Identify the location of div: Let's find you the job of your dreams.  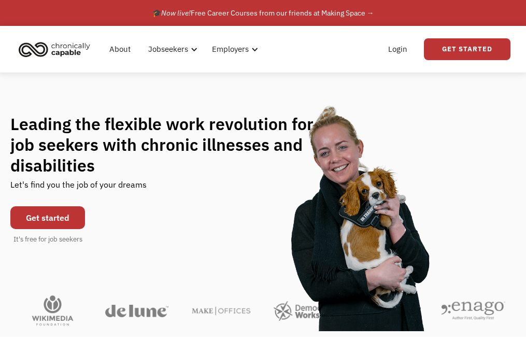
(78, 188).